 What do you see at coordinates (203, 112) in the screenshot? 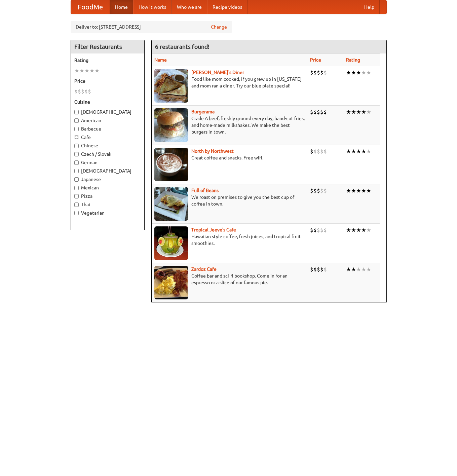
I see `a: Burgerama` at bounding box center [203, 112].